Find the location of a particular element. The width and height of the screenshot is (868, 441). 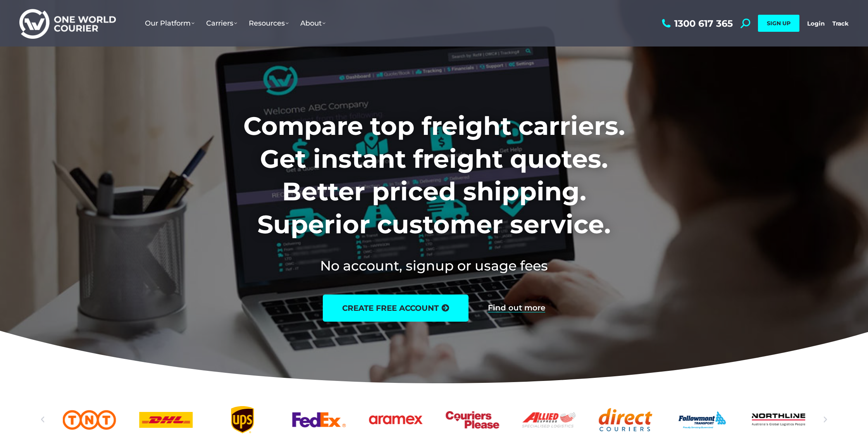

div: 5 / 25 is located at coordinates (320, 420).